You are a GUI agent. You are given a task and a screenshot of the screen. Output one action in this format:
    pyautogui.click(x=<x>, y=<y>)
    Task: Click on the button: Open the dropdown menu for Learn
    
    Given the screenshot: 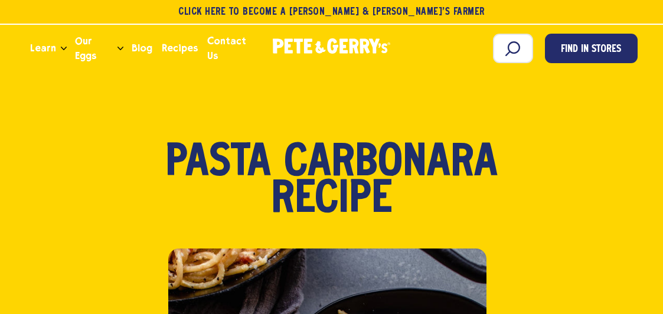 What is the action you would take?
    pyautogui.click(x=64, y=48)
    